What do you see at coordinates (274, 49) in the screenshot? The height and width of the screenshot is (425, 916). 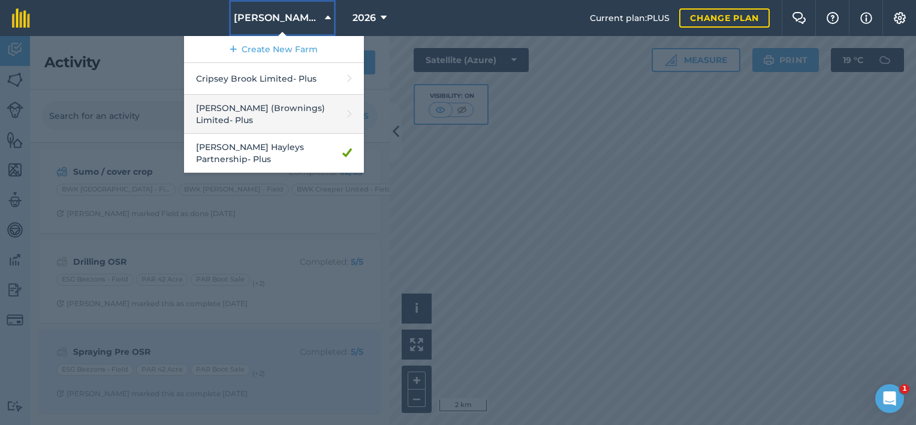 I see `a: Create New Farm` at bounding box center [274, 49].